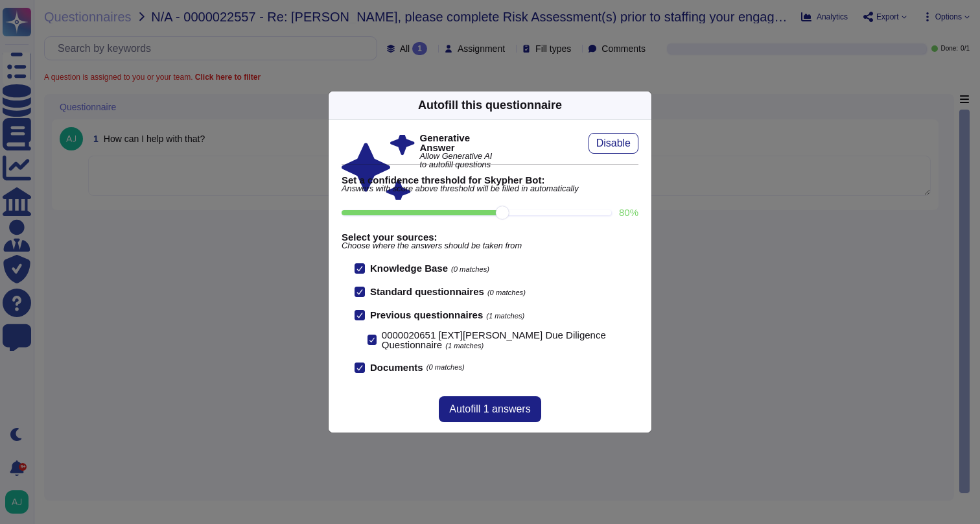 This screenshot has height=524, width=980. What do you see at coordinates (427, 291) in the screenshot?
I see `b: Standard questionnaires` at bounding box center [427, 291].